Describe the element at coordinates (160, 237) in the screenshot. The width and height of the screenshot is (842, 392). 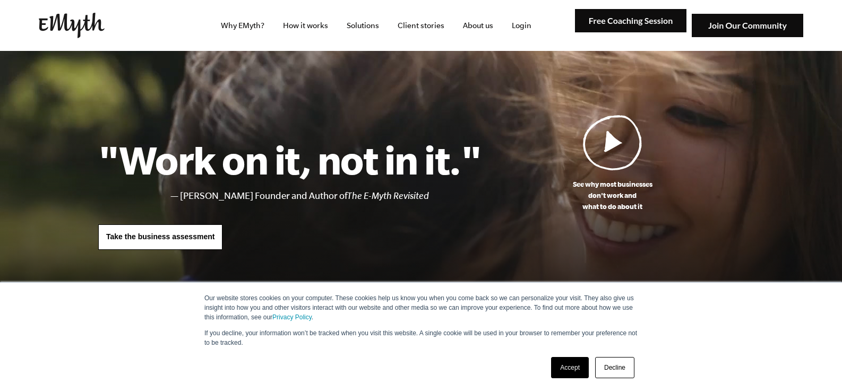
I see `a: Take the business assessment` at that location.